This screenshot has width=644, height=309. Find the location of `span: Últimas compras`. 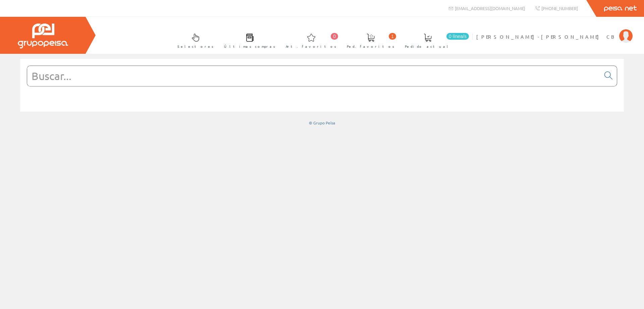

span: Últimas compras is located at coordinates (250, 46).